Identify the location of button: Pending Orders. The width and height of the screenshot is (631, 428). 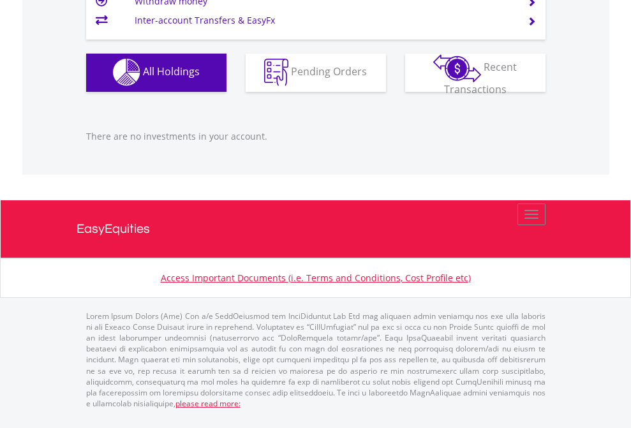
(316, 73).